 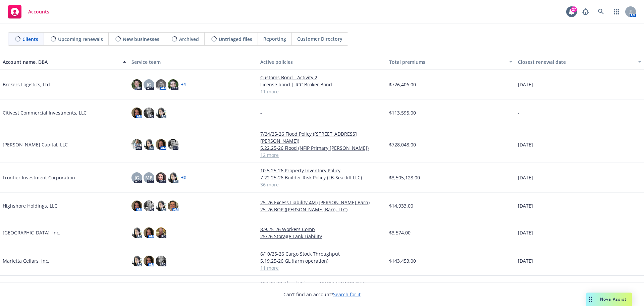 What do you see at coordinates (322, 77) in the screenshot?
I see `a: Customs Bond - Activity 2` at bounding box center [322, 77].